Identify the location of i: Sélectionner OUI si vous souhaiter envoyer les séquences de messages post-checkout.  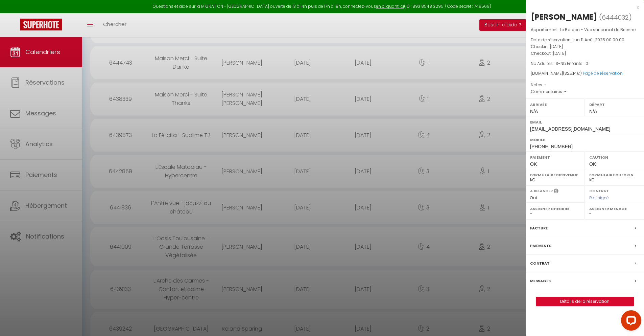
(556, 192).